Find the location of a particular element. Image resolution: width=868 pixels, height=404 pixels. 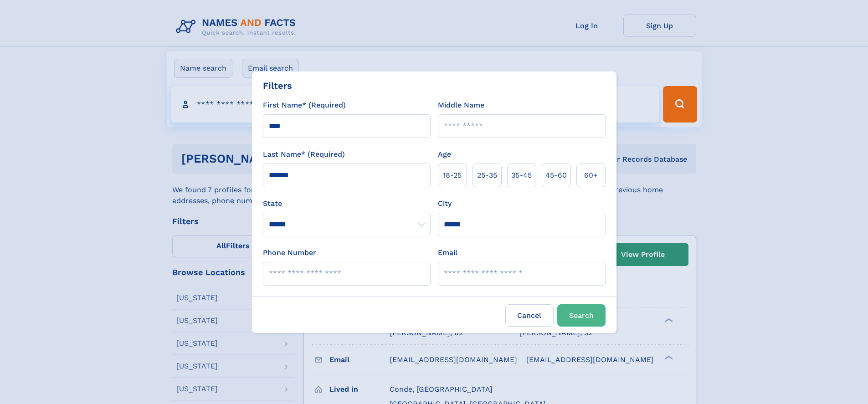

div: Filters is located at coordinates (278, 86).